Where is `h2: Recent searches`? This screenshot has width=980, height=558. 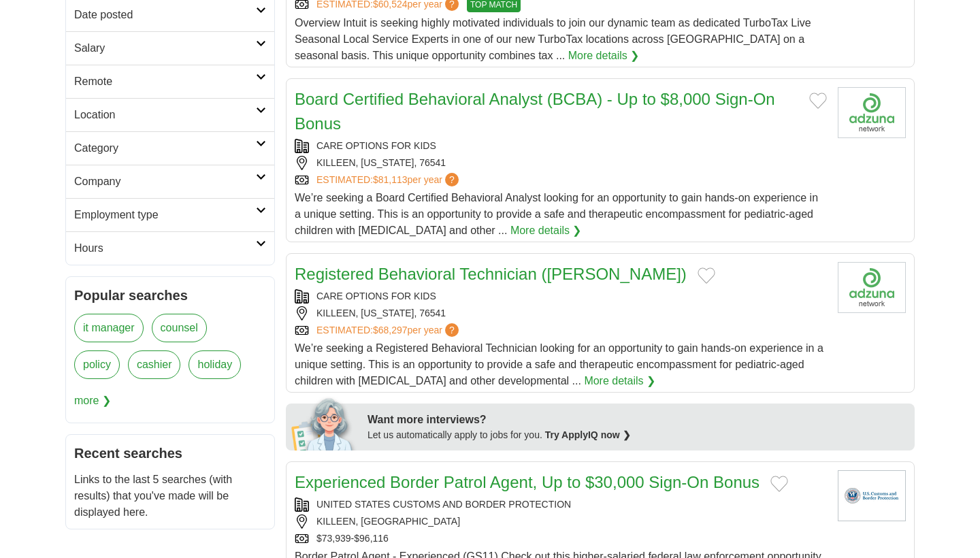
h2: Recent searches is located at coordinates (170, 453).